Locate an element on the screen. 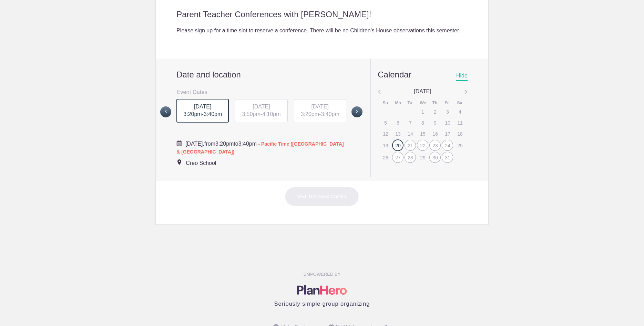 The height and width of the screenshot is (326, 644). h2: Date and location is located at coordinates (261, 75).